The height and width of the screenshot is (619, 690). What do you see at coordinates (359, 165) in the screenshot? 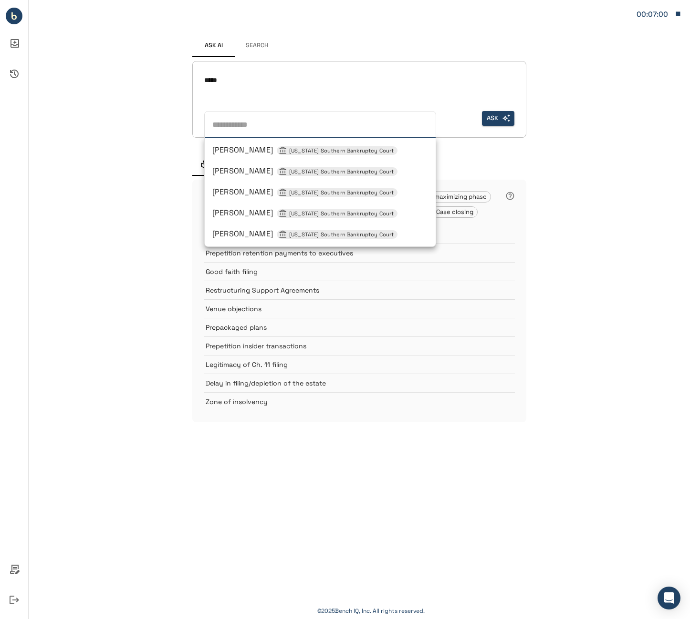
I see `div: examples and templates tabs` at bounding box center [359, 165].